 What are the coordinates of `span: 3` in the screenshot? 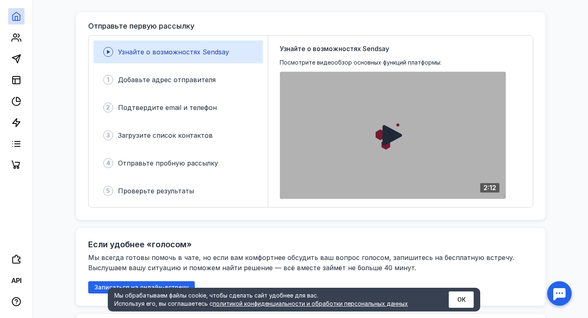 It's located at (108, 135).